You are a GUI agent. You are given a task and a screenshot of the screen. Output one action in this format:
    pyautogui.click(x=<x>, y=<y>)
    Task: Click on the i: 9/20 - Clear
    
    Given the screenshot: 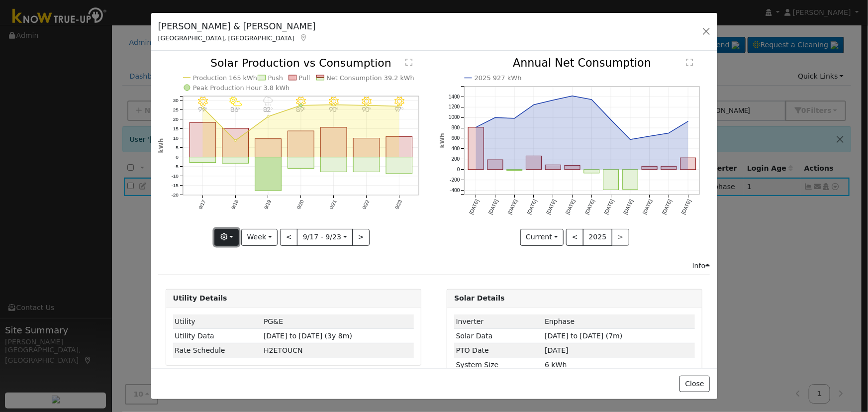 What is the action you would take?
    pyautogui.click(x=301, y=102)
    